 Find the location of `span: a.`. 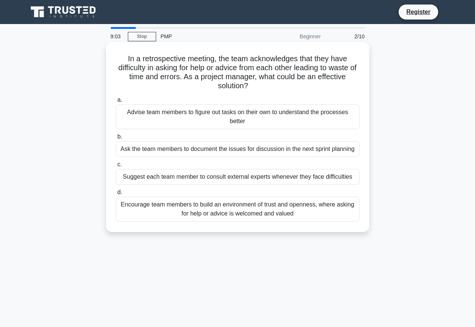

span: a. is located at coordinates (120, 100).